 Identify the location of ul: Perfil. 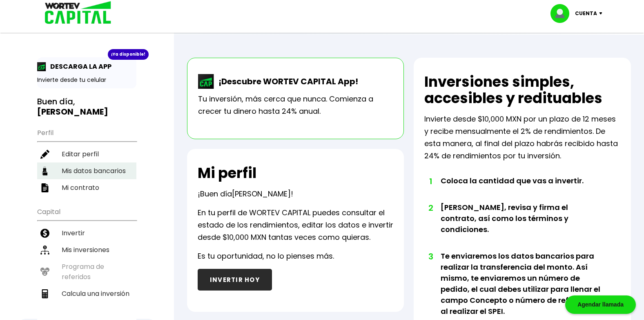
(87, 160).